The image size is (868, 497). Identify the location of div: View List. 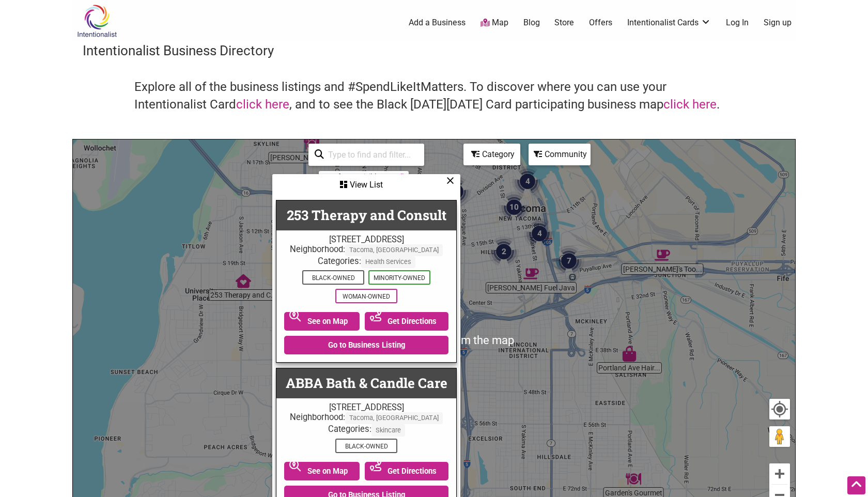
(367, 185).